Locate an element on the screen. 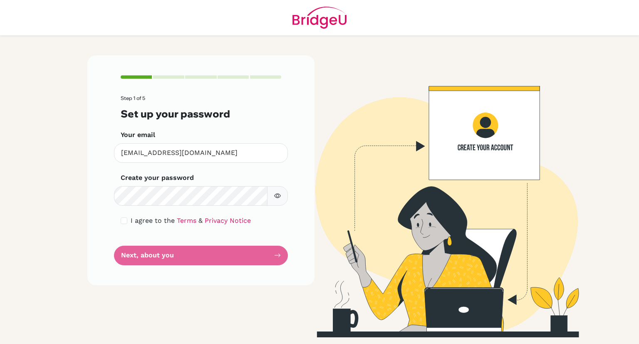 The height and width of the screenshot is (344, 639). a: Privacy Notice is located at coordinates (228, 220).